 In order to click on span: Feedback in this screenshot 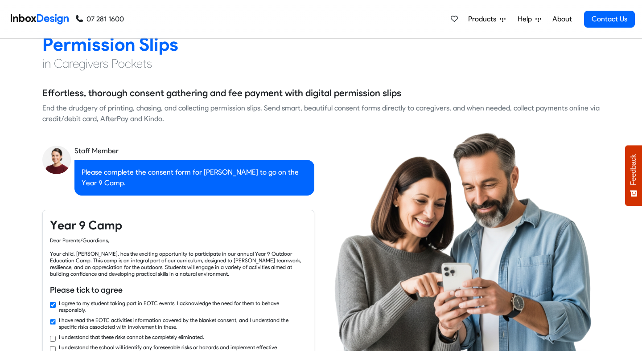, I will do `click(633, 170)`.